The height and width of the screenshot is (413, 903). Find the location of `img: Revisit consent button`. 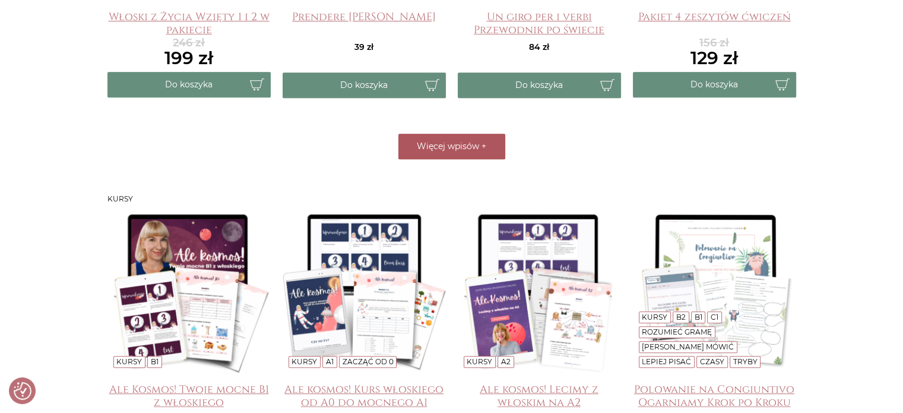

img: Revisit consent button is located at coordinates (23, 391).